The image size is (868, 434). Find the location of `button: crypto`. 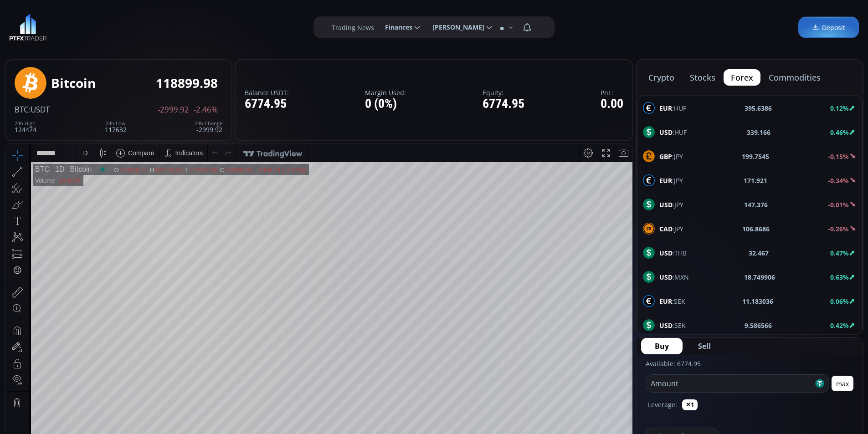

button: crypto is located at coordinates (661, 77).